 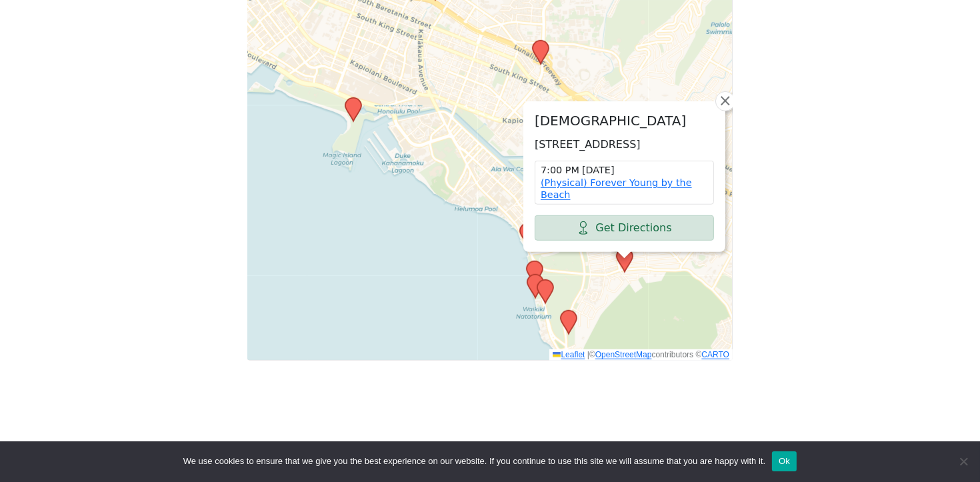 I want to click on a: (Physical) Forever Young by the Beach, so click(x=616, y=189).